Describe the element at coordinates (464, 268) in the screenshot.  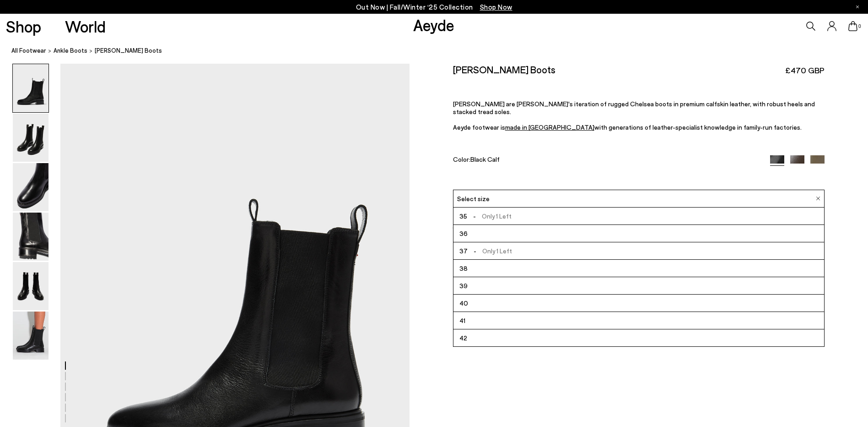
I see `span: 38` at that location.